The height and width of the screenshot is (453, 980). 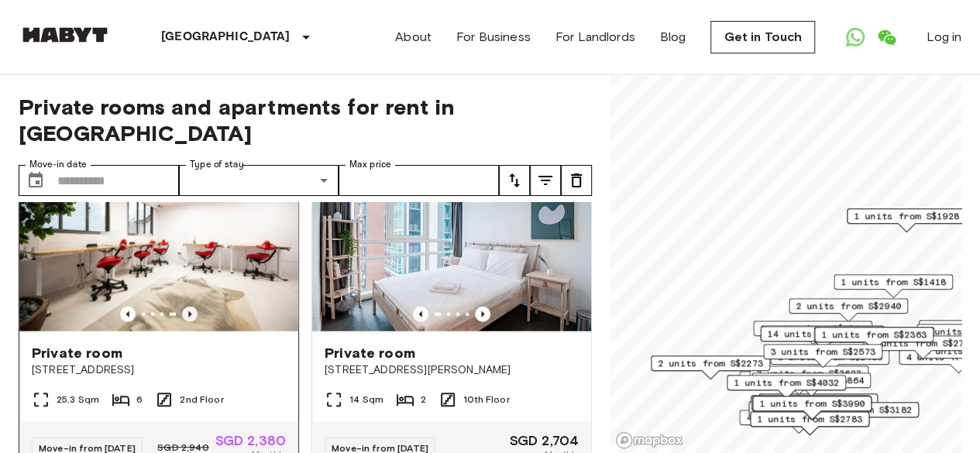 What do you see at coordinates (812, 403) in the screenshot?
I see `span: 1 units from S$3990` at bounding box center [812, 403].